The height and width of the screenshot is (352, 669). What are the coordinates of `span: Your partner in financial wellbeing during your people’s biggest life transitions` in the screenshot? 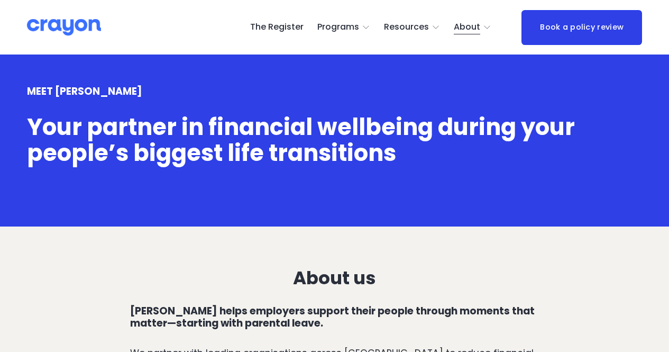 It's located at (303, 140).